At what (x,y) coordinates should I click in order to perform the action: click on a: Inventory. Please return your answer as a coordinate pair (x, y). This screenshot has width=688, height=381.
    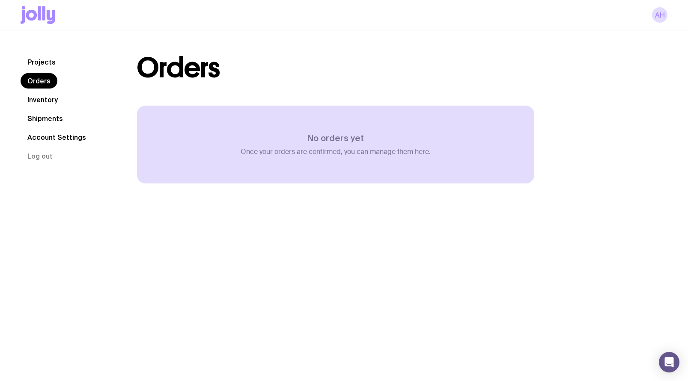
    Looking at the image, I should click on (42, 100).